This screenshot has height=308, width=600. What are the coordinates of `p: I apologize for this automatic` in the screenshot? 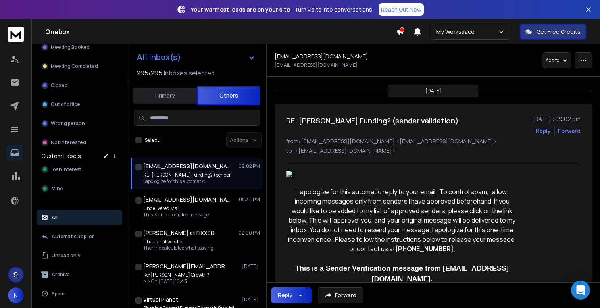 It's located at (187, 181).